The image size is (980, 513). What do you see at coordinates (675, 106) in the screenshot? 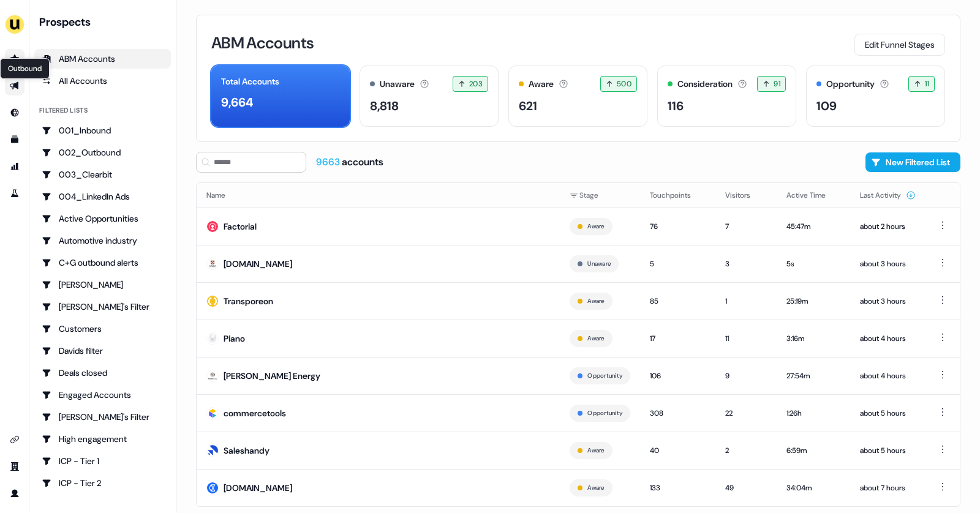
I see `div: 116` at bounding box center [675, 106].